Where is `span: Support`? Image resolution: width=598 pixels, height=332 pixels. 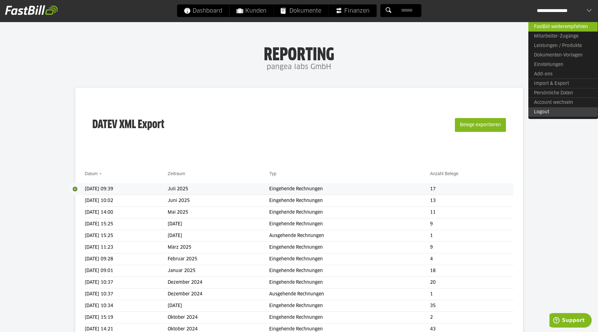
span: Support is located at coordinates (24, 7).